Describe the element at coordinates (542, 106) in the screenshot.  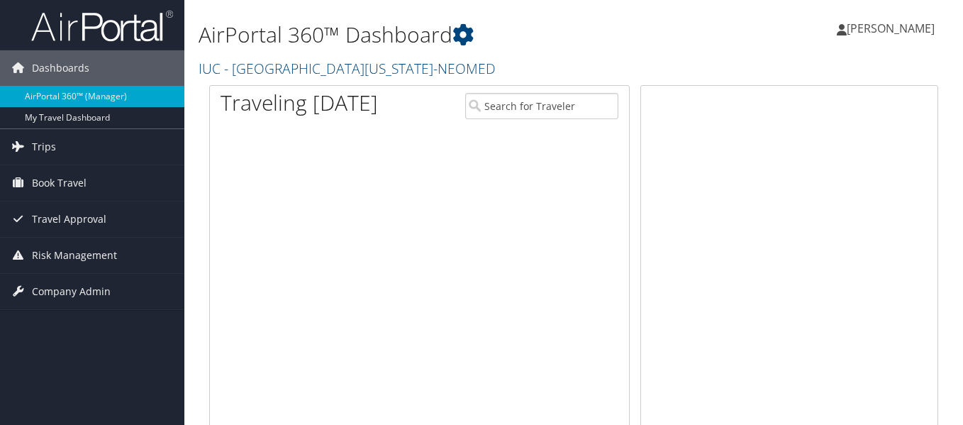
I see `input: Search for Traveler` at that location.